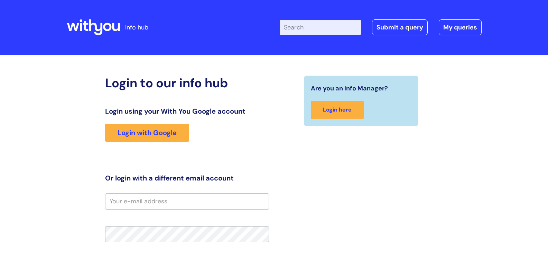  I want to click on a: Submit a query, so click(400, 27).